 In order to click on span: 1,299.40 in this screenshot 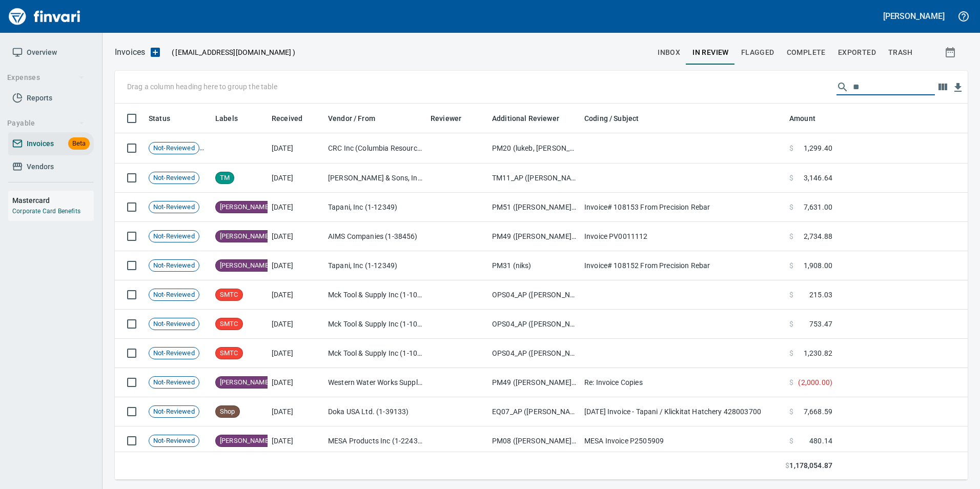, I will do `click(818, 148)`.